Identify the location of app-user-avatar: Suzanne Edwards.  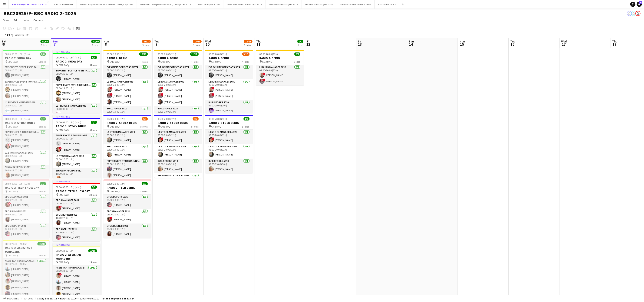
(638, 14).